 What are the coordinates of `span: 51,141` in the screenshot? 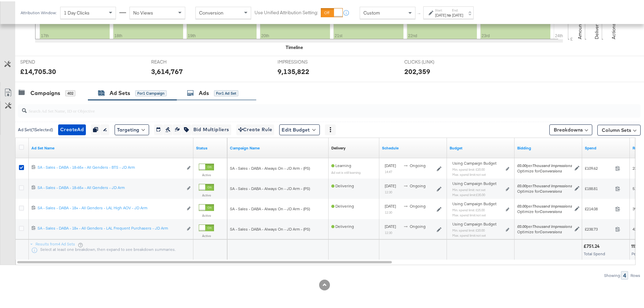 It's located at (638, 187).